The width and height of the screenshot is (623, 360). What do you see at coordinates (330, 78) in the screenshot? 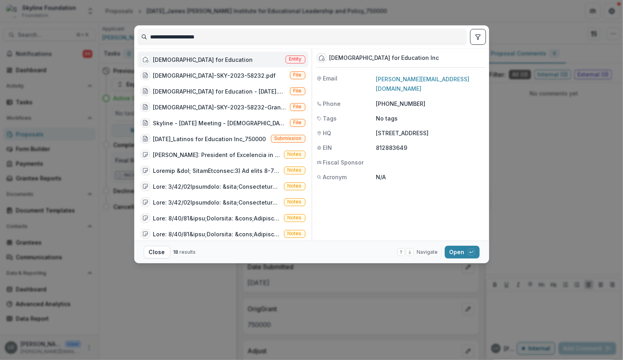
I see `span: Email` at bounding box center [330, 78].